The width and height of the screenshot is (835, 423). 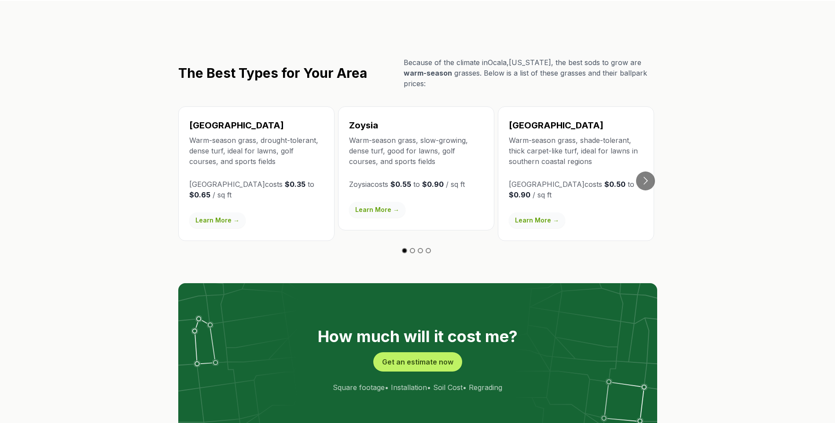 What do you see at coordinates (200, 195) in the screenshot?
I see `strong: $0.65` at bounding box center [200, 195].